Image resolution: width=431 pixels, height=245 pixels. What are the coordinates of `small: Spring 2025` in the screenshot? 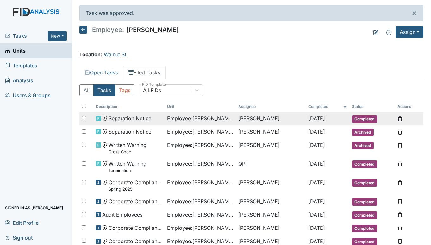 It's located at (135, 189).